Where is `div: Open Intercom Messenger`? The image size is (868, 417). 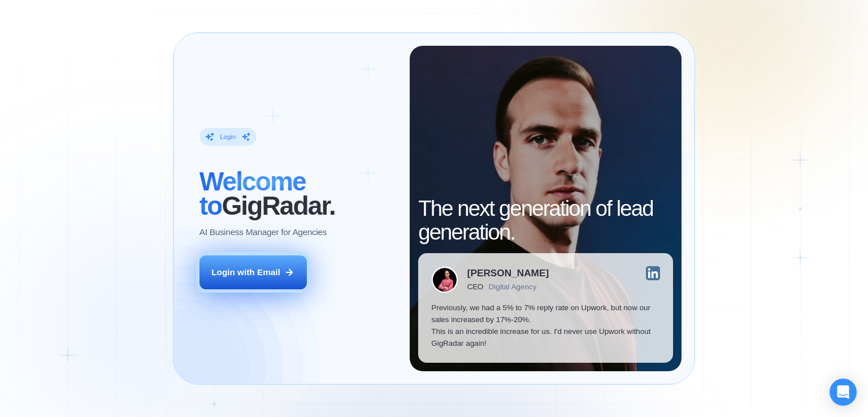
div: Open Intercom Messenger is located at coordinates (843, 392).